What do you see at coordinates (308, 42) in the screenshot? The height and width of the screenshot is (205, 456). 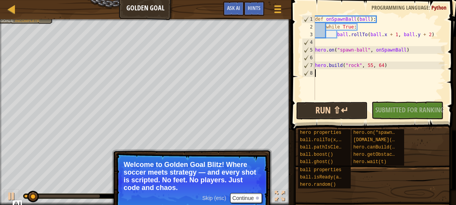 I see `div: 4` at bounding box center [308, 42].